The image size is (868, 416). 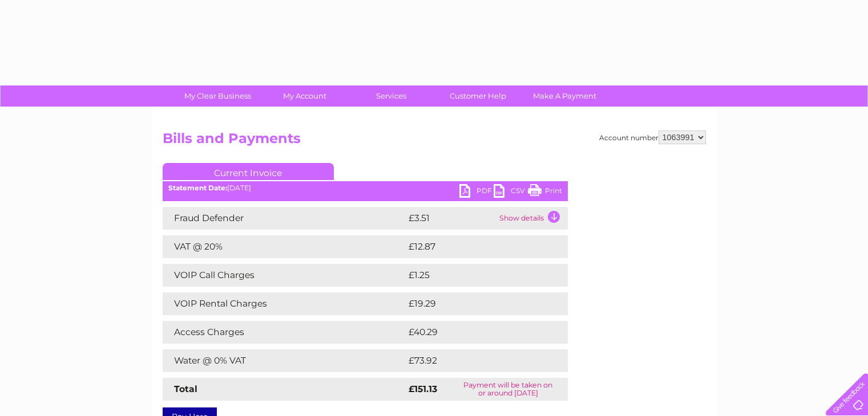 I want to click on a: Services, so click(x=391, y=96).